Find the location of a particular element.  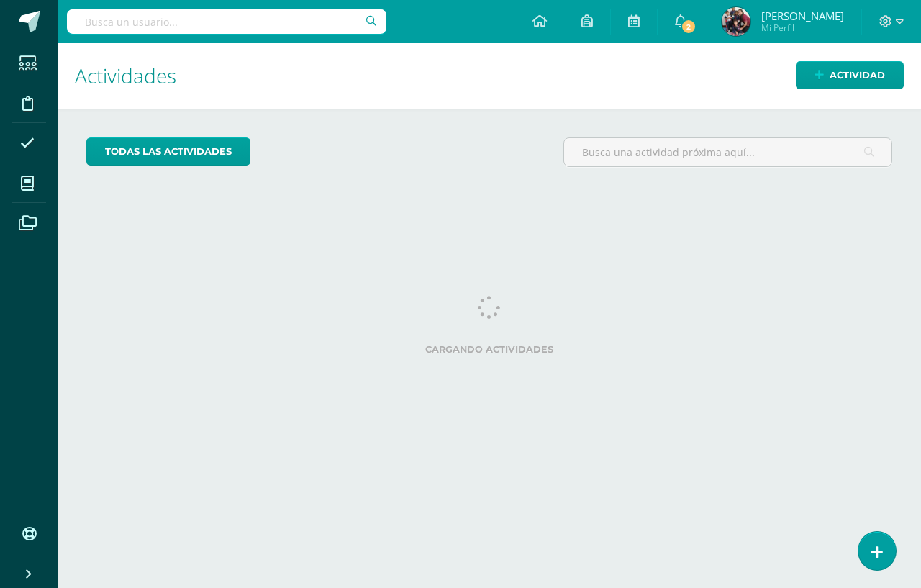

h1: Actividades is located at coordinates (490, 75).